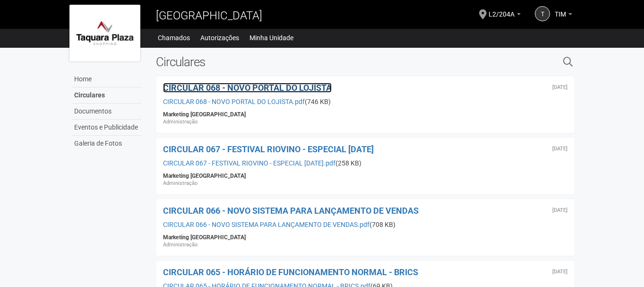 Image resolution: width=644 pixels, height=287 pixels. I want to click on a: L2/204A, so click(505, 15).